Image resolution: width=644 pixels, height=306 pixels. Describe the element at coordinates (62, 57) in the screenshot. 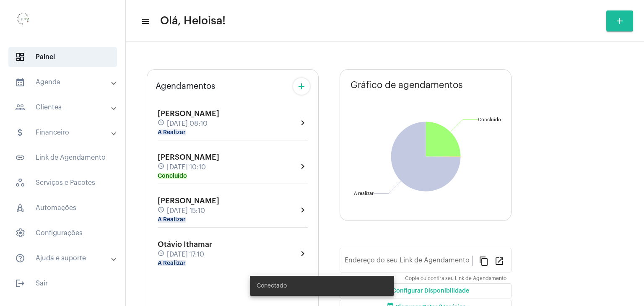

I see `span: Painel` at that location.